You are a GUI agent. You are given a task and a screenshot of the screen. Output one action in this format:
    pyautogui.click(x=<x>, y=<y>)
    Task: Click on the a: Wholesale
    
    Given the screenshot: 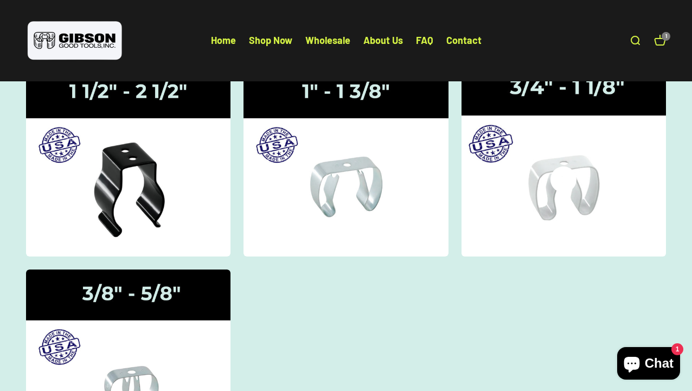 What is the action you would take?
    pyautogui.click(x=328, y=40)
    